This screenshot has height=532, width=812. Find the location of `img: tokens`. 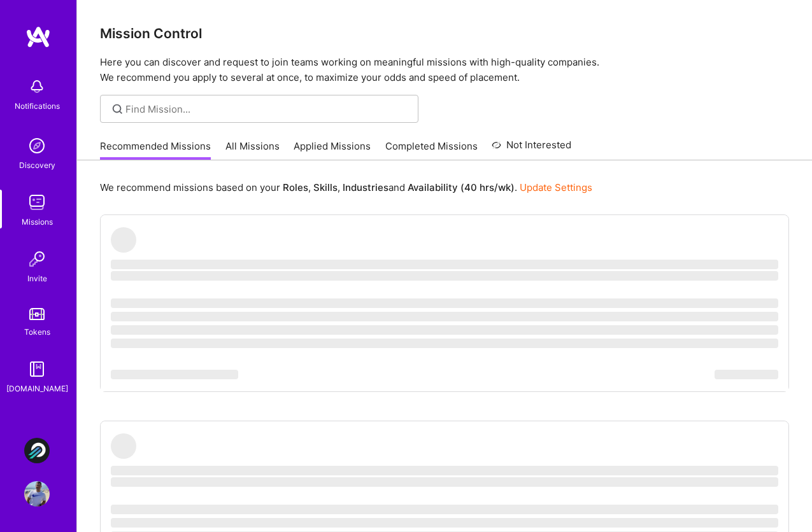

img: tokens is located at coordinates (37, 314).